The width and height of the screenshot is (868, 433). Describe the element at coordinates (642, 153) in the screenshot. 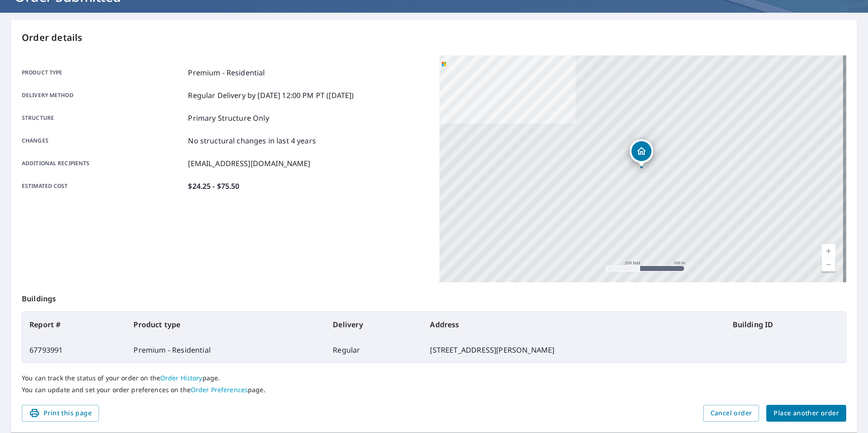

I see `div: Dropped pin, building 1, Residential property, 16013 Hutton Ln Jacksonville, FL 32218` at that location.